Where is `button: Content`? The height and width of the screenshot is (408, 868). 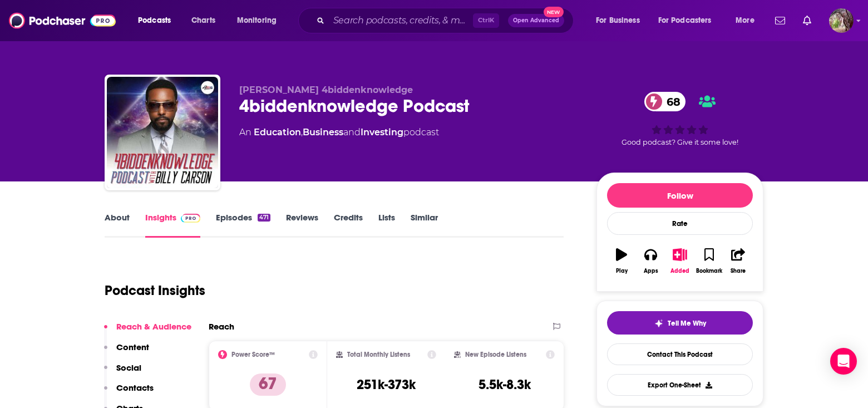 button: Content is located at coordinates (126, 352).